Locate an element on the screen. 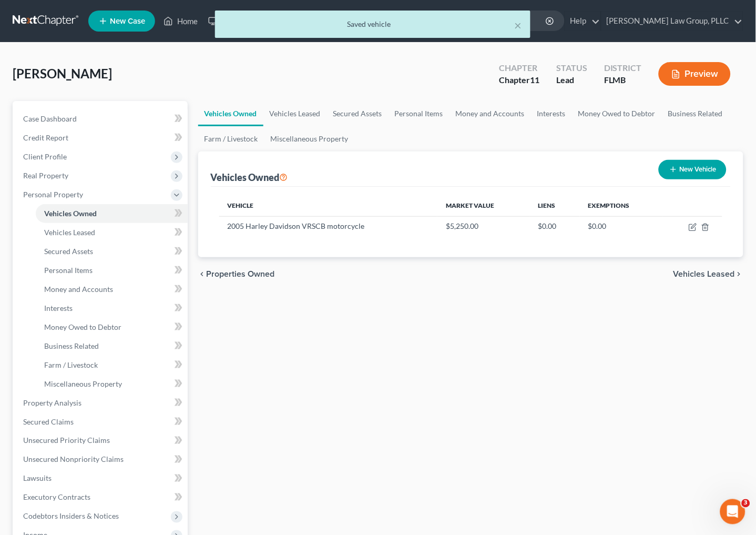 This screenshot has height=535, width=756. a: Executory Contracts is located at coordinates (101, 497).